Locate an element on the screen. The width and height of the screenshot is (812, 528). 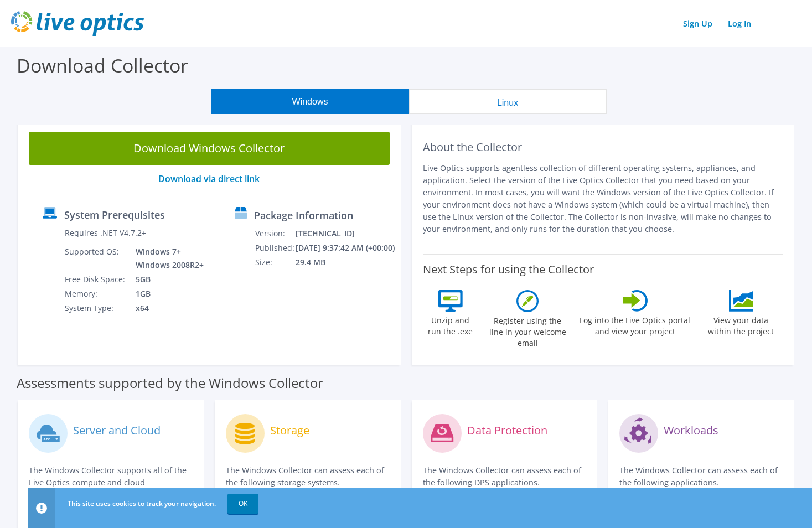
td: System Type: is located at coordinates (96, 308).